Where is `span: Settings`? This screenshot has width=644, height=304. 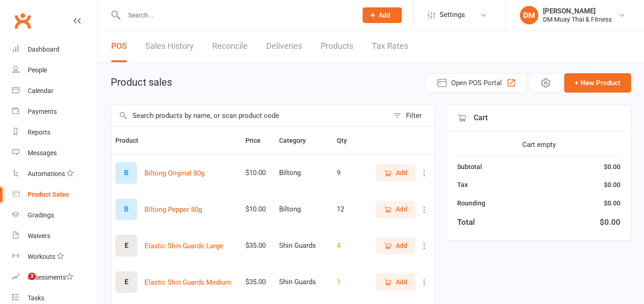 span: Settings is located at coordinates (452, 14).